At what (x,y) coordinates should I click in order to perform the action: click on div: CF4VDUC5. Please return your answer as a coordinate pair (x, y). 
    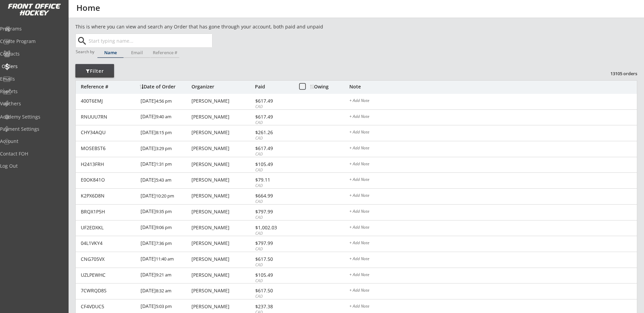
    Looking at the image, I should click on (109, 307).